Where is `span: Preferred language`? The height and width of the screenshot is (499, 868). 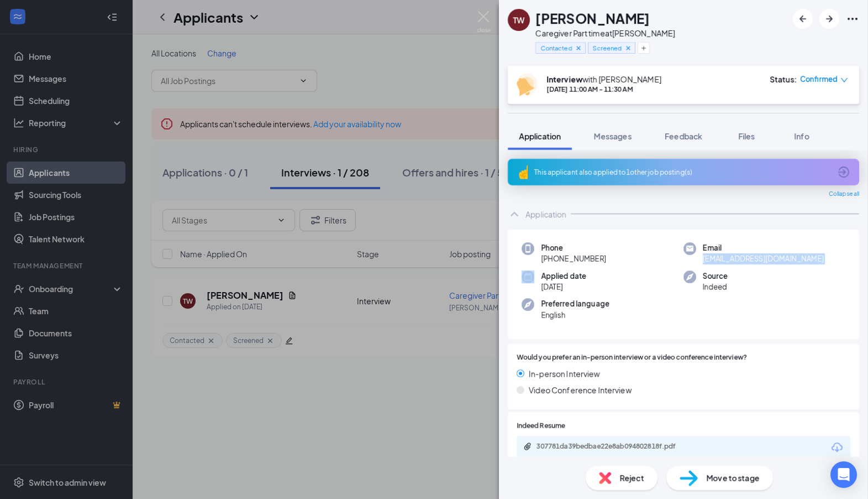
span: Preferred language is located at coordinates (576, 303).